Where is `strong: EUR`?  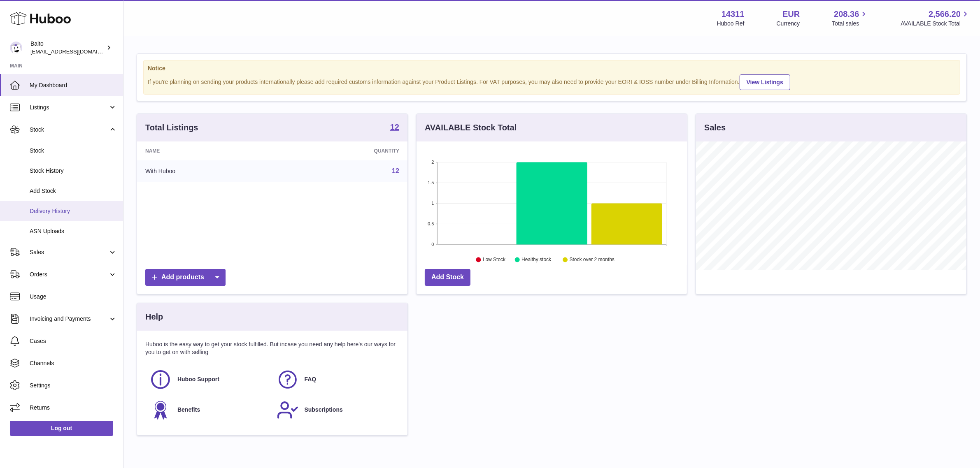 strong: EUR is located at coordinates (791, 14).